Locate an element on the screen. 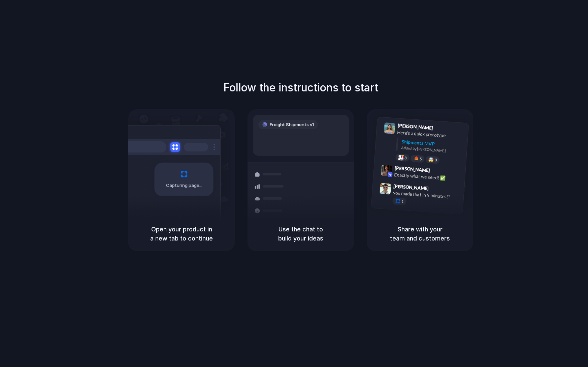  h1: Follow the instructions to start is located at coordinates (301, 88).